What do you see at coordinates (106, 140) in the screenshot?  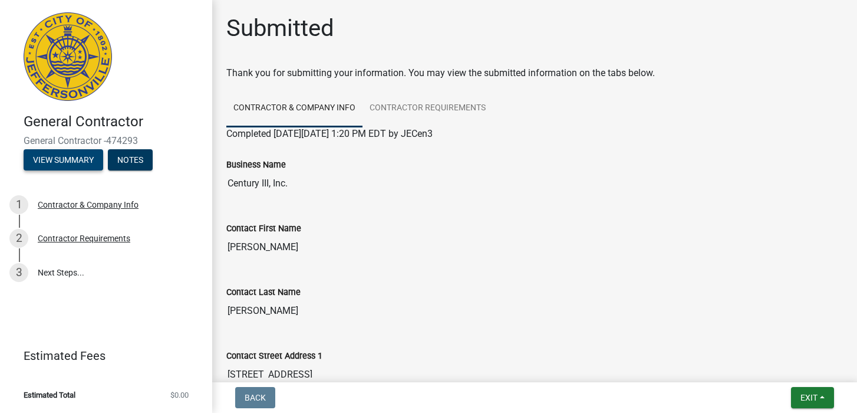 I see `span: General Contractor -474293` at bounding box center [106, 140].